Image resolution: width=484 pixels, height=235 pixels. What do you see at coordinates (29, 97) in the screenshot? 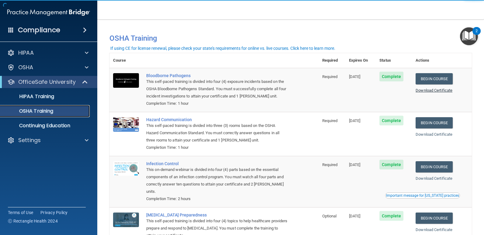
I see `p: HIPAA Training` at bounding box center [29, 97].